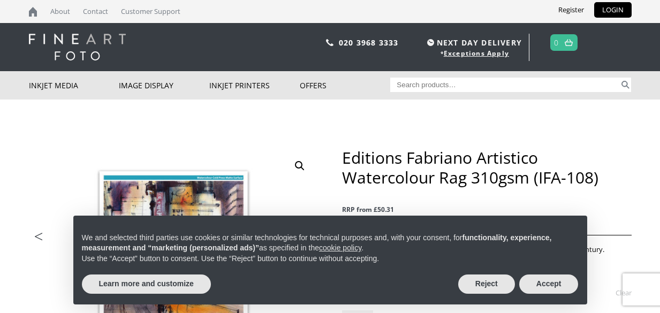 The height and width of the screenshot is (313, 660). I want to click on img: time.svg, so click(430, 42).